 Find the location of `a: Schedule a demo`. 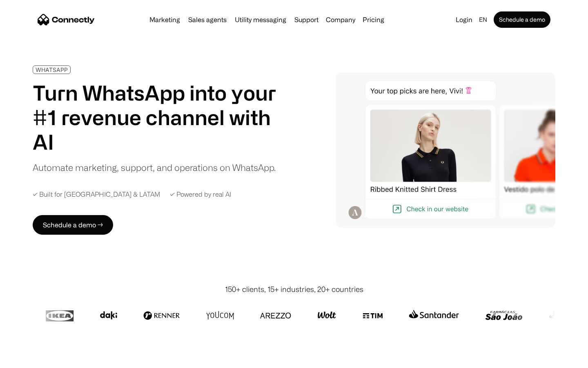

a: Schedule a demo is located at coordinates (522, 20).